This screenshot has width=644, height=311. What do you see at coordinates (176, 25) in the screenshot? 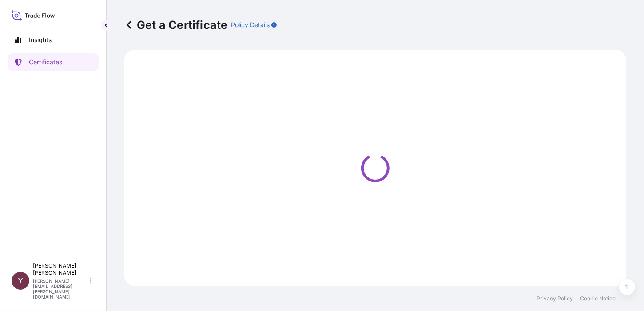
I see `p: Get a Certificate` at bounding box center [176, 25].